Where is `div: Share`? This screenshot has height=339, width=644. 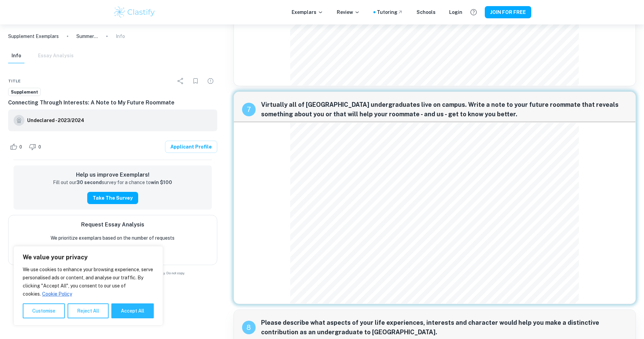 div: Share is located at coordinates (181, 81).